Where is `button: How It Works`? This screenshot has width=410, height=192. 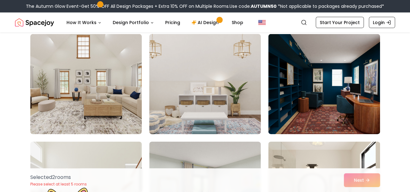
button: How It Works is located at coordinates (84, 22).